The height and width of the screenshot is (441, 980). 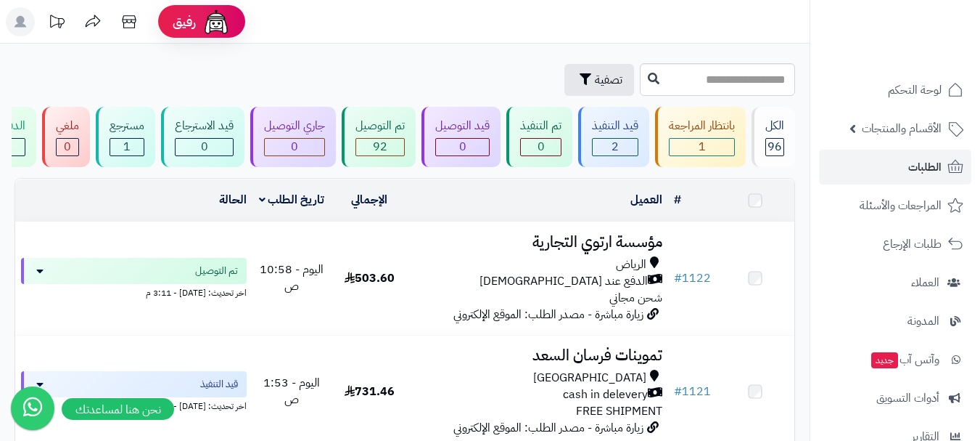 What do you see at coordinates (380, 125) in the screenshot?
I see `div: تم التوصيل` at bounding box center [380, 125].